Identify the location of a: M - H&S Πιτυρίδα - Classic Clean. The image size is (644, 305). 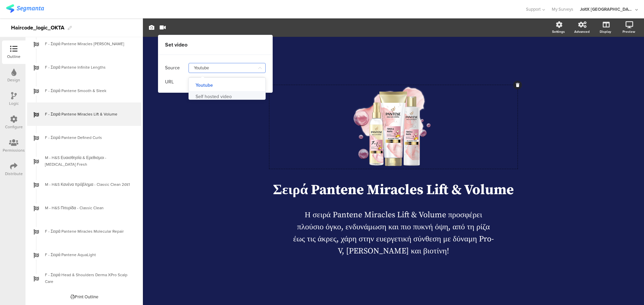
(84, 208).